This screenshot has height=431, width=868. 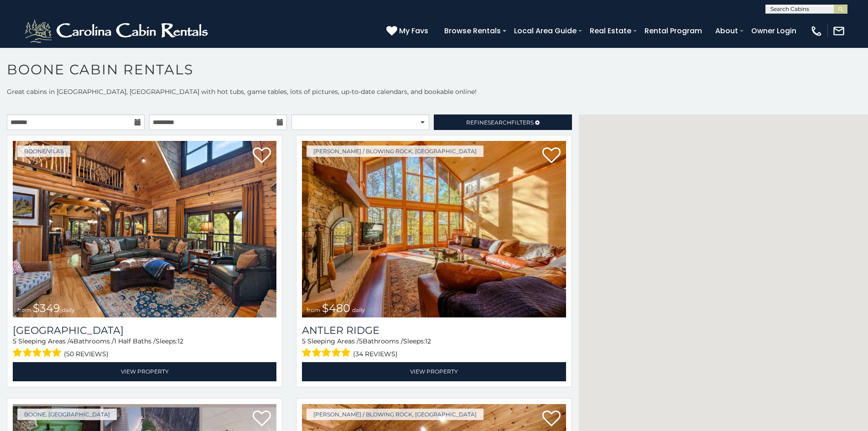 I want to click on h3: Diamond Creek Lodge, so click(x=144, y=330).